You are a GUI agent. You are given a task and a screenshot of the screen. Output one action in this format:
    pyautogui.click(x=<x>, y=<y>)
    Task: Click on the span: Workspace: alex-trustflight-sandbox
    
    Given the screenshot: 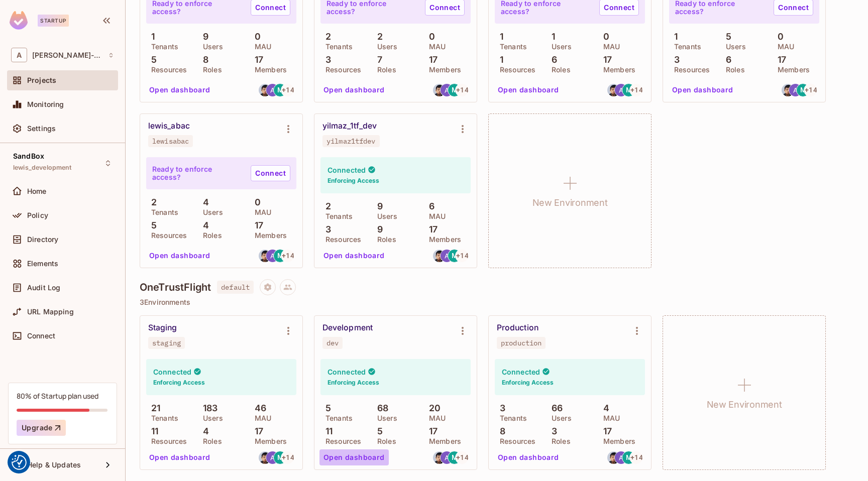 What is the action you would take?
    pyautogui.click(x=67, y=55)
    